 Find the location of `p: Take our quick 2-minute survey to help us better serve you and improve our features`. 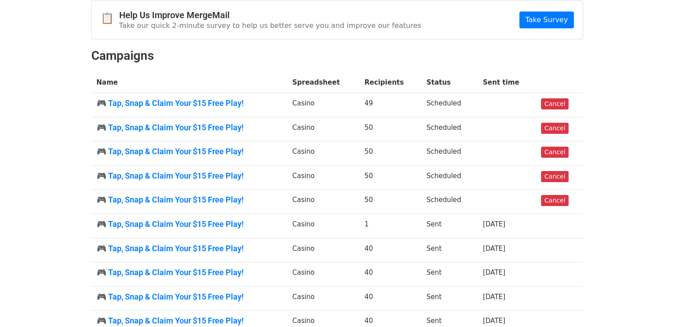

p: Take our quick 2-minute survey to help us better serve you and improve our features is located at coordinates (270, 25).